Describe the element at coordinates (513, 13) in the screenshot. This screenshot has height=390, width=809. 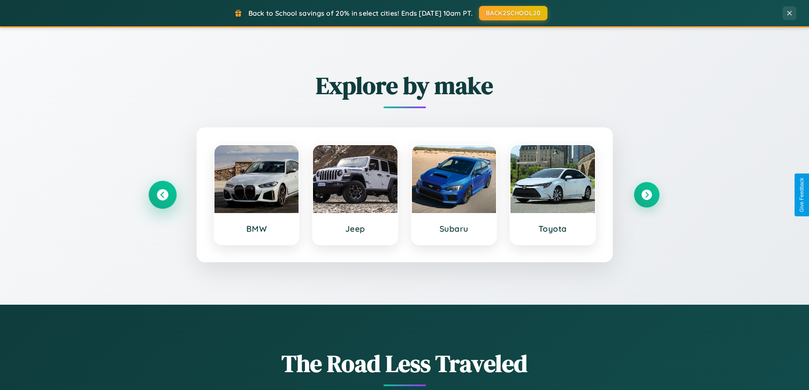
I see `button: BACK2SCHOOL20` at that location.